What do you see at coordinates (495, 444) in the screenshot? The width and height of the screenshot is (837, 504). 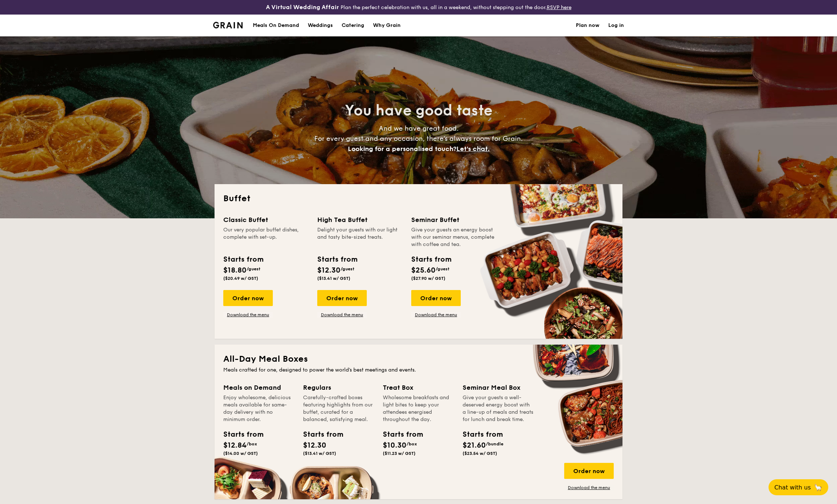 I see `span: /bundle` at bounding box center [495, 444].